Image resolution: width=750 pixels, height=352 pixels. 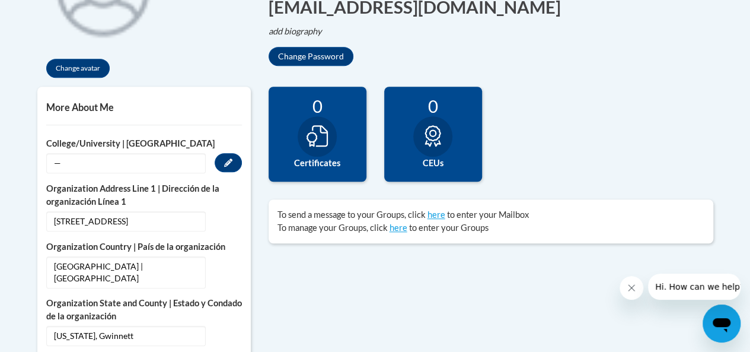 What do you see at coordinates (144, 195) in the screenshot?
I see `label: Organization Address Line 1 | Dirección de la organización Línea 1` at bounding box center [144, 195].